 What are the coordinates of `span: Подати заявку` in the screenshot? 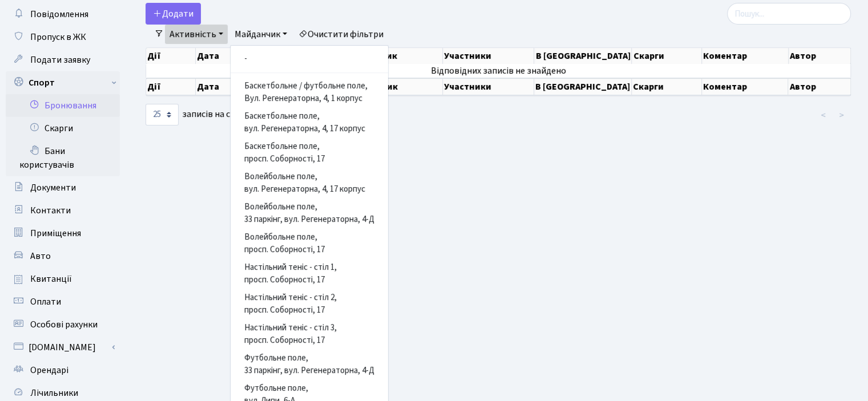 It's located at (60, 60).